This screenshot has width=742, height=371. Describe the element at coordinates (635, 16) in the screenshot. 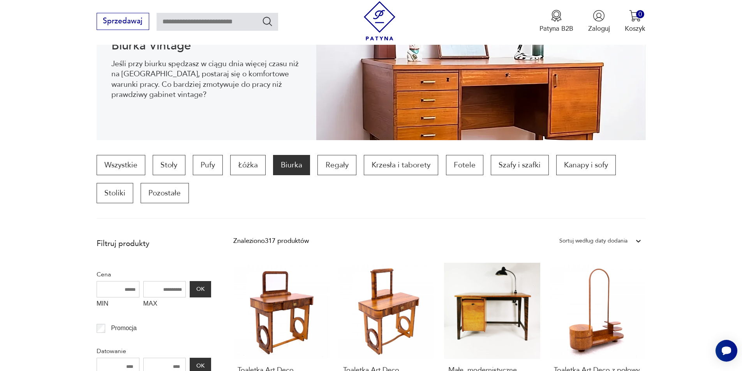

I see `img: Ikona koszyka` at that location.